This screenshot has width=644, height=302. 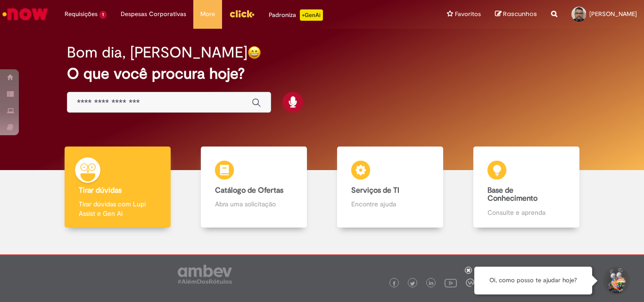 I want to click on b: Tirar dúvidas, so click(x=100, y=191).